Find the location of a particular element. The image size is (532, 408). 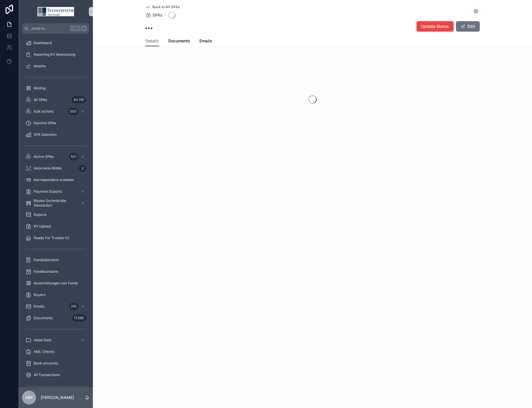

div: 45.761 is located at coordinates (79, 100).